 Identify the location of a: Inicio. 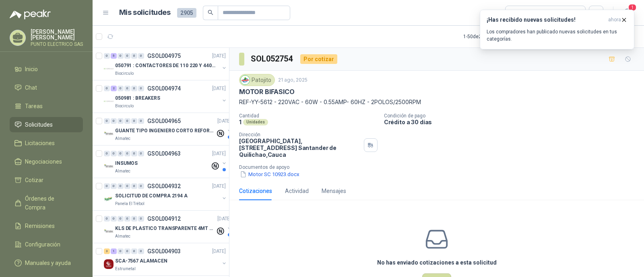
(46, 69).